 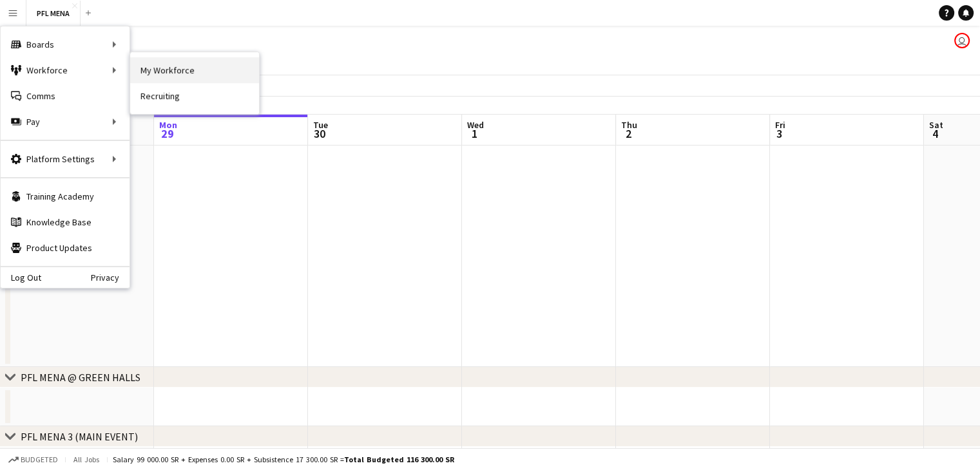 I want to click on span: Thu, so click(x=629, y=125).